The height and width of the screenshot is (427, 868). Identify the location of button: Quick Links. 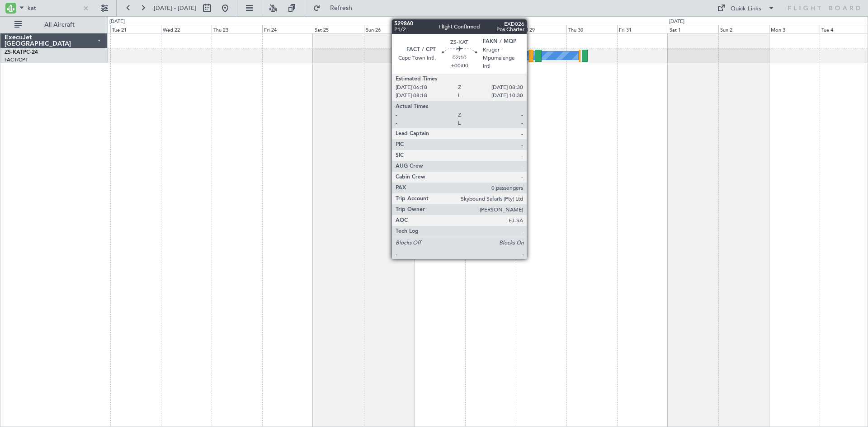
(746, 8).